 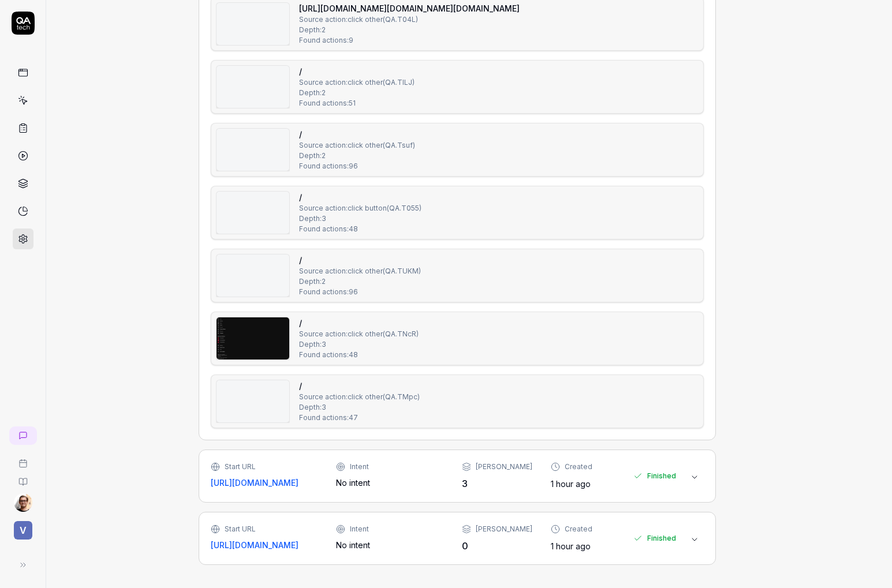 What do you see at coordinates (23, 477) in the screenshot?
I see `a: Documentation` at bounding box center [23, 477].